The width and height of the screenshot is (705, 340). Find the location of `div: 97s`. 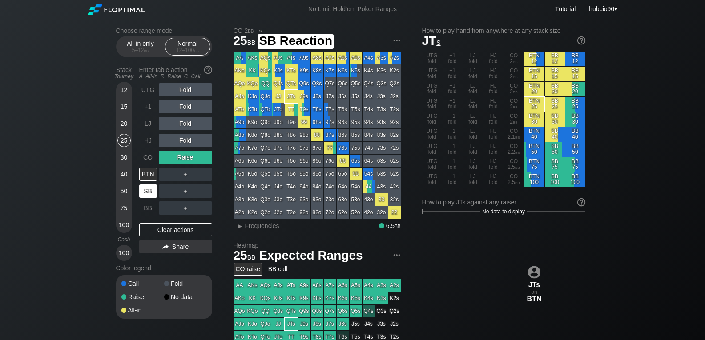

div: 97s is located at coordinates (330, 122).